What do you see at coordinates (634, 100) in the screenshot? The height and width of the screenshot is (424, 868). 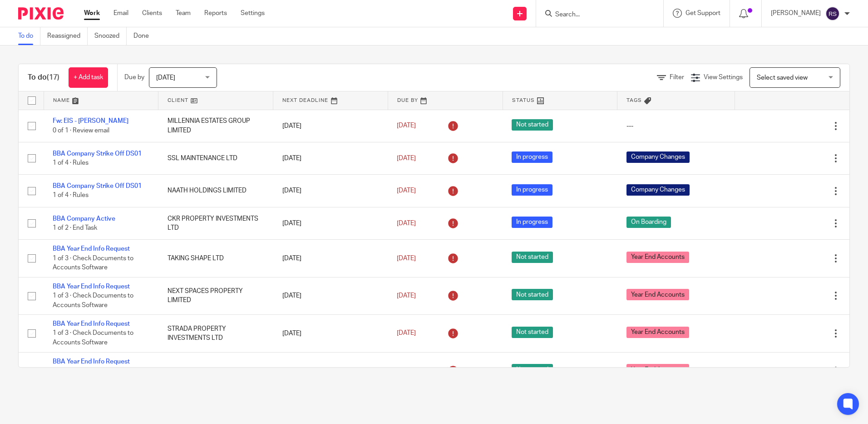 I see `span: Tags` at bounding box center [634, 100].